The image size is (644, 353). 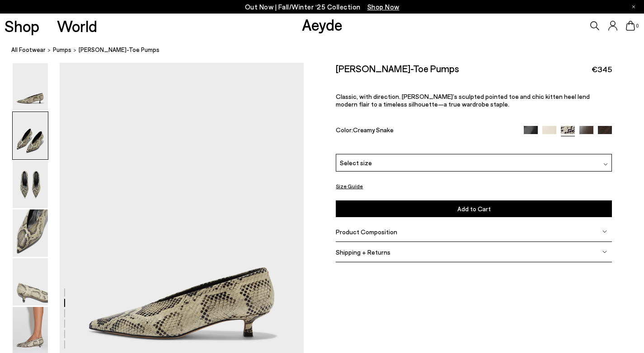 What do you see at coordinates (474, 208) in the screenshot?
I see `span: Add to Cart` at bounding box center [474, 208].